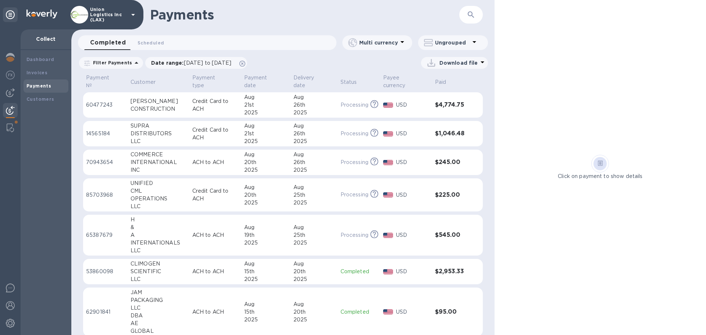  I want to click on p: Download file, so click(458, 63).